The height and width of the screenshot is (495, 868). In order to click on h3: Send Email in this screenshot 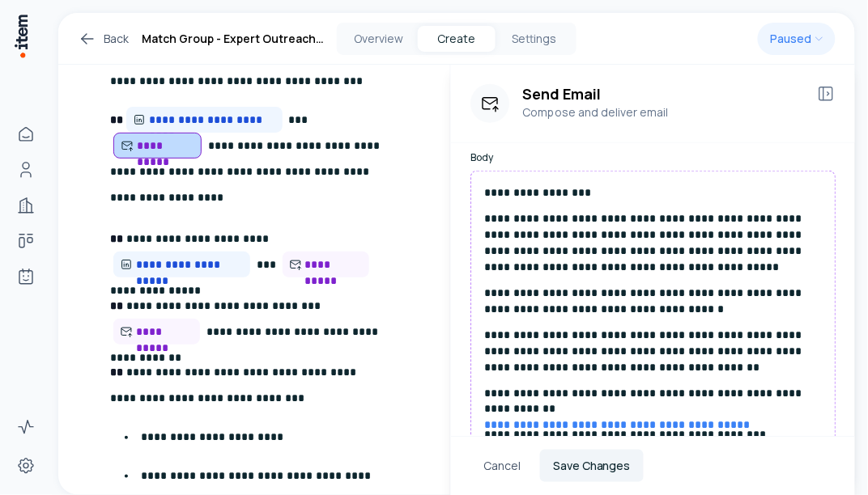, I will do `click(662, 94)`.